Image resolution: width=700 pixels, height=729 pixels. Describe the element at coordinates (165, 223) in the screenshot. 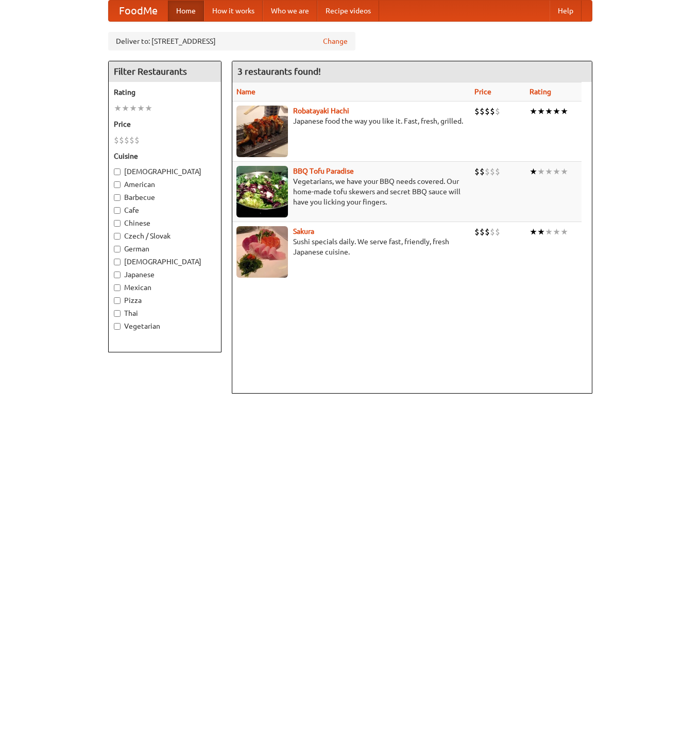

I see `label: Chinese` at that location.